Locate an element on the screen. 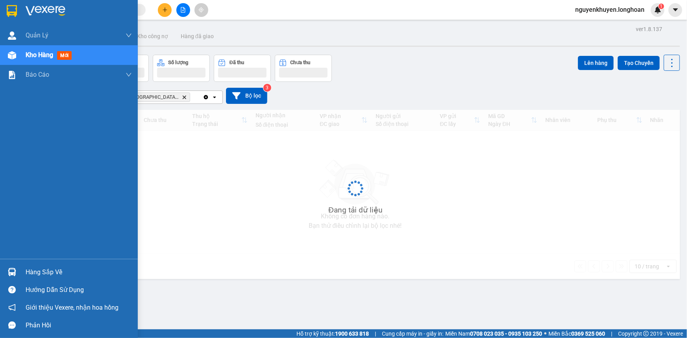 This screenshot has width=687, height=338. div: Phản hồi is located at coordinates (79, 326).